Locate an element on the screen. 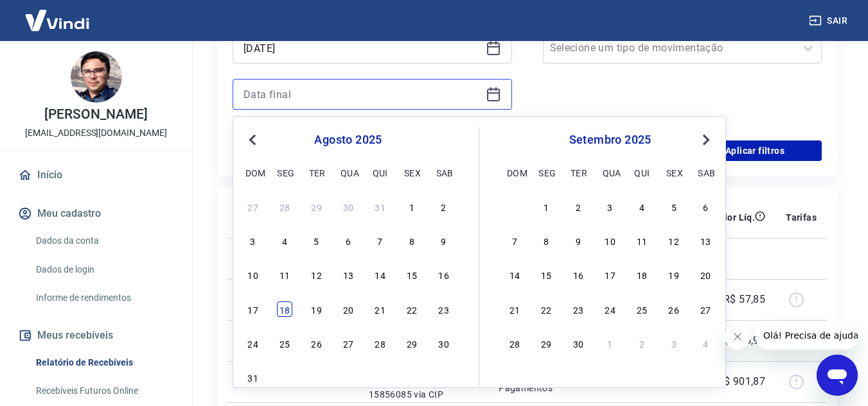 This screenshot has width=868, height=406. p: Tarifas is located at coordinates (801, 218).